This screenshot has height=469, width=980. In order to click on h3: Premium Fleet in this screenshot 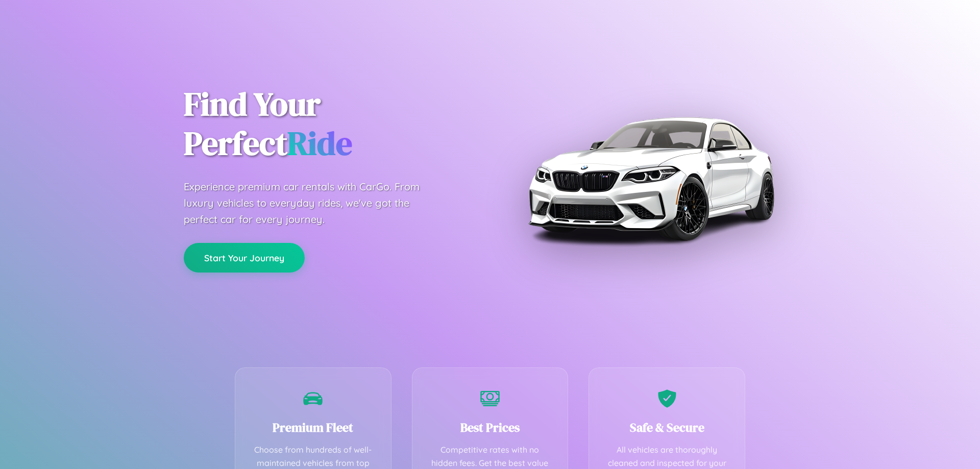, I will do `click(313, 427)`.